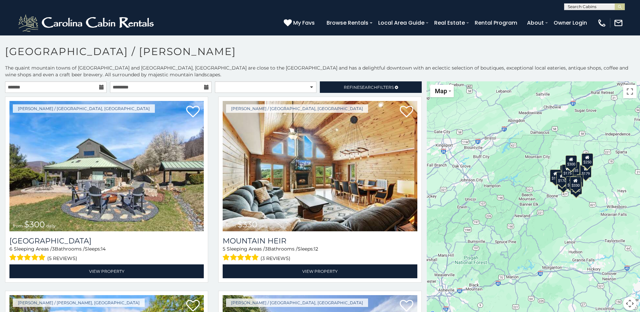 This screenshot has height=312, width=640. Describe the element at coordinates (630, 91) in the screenshot. I see `button: Toggle fullscreen view` at that location.